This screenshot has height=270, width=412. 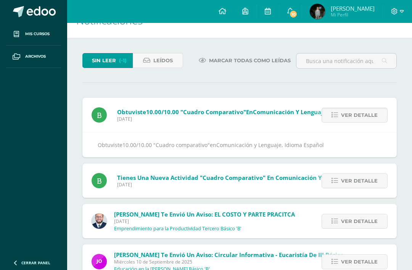 I want to click on span: Tienes una nueva actividad "Cuadro comparativo" En Comunicación y Lenguaje, Idioma Español, so click(x=256, y=177).